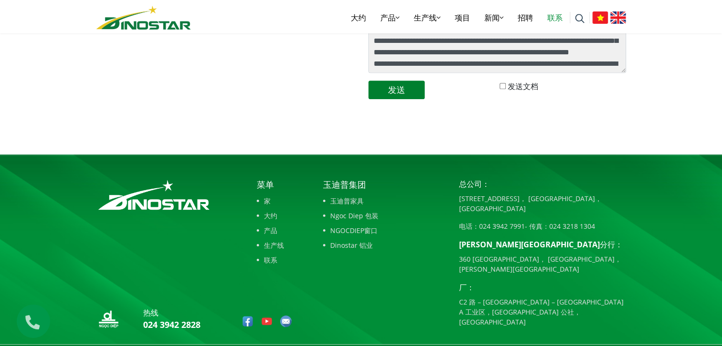  What do you see at coordinates (502, 226) in the screenshot?
I see `a: 024 3942 7991` at bounding box center [502, 226].